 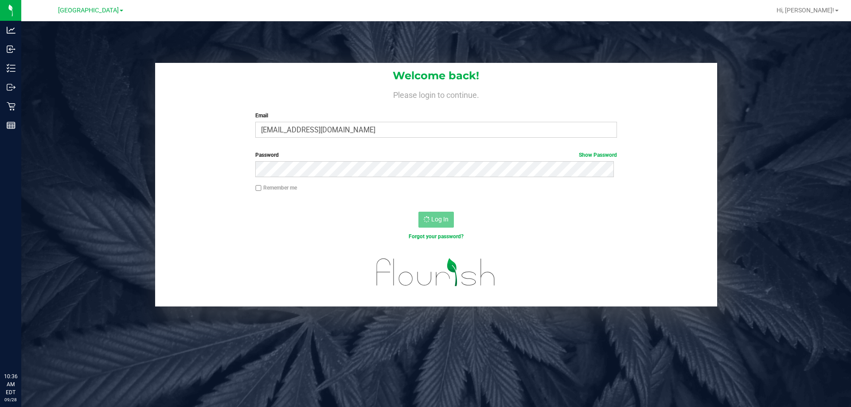 I want to click on label: Email, so click(x=436, y=116).